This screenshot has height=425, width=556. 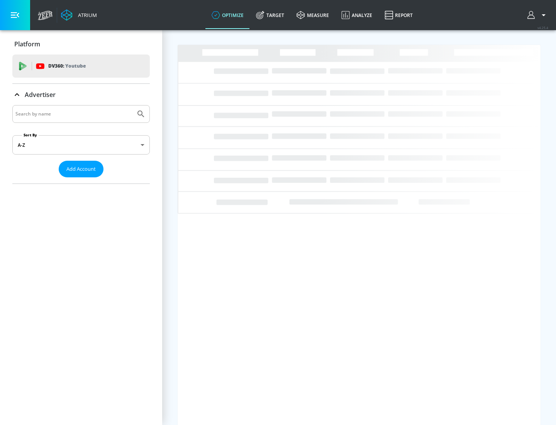 What do you see at coordinates (270, 15) in the screenshot?
I see `a: Target` at bounding box center [270, 15].